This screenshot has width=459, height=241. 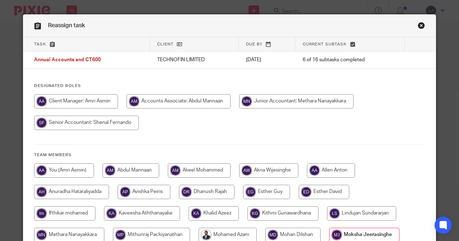 I want to click on span: Reassign task, so click(x=66, y=25).